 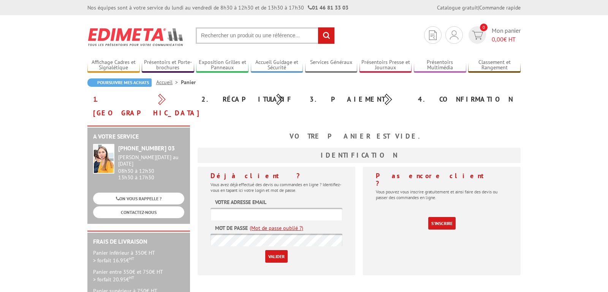 What do you see at coordinates (386, 65) in the screenshot?
I see `a: Présentoirs Presse et Journaux` at bounding box center [386, 65].